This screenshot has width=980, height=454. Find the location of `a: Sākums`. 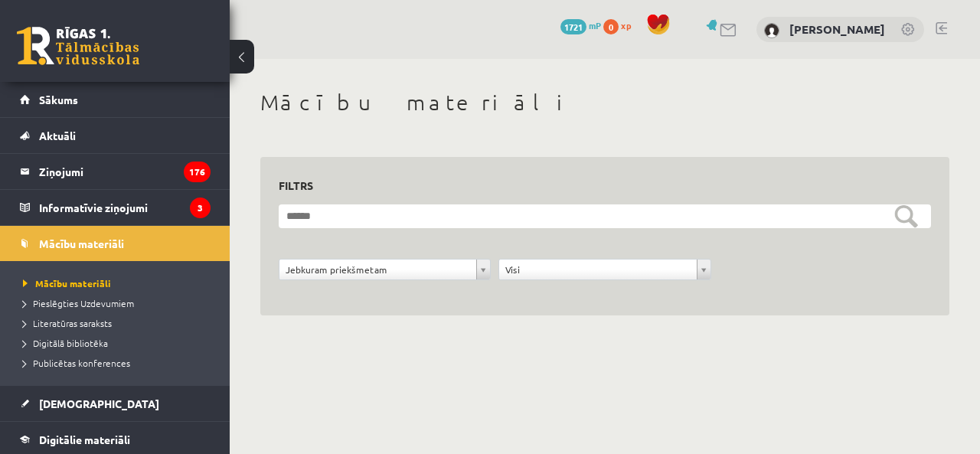

a: Sākums is located at coordinates (115, 99).